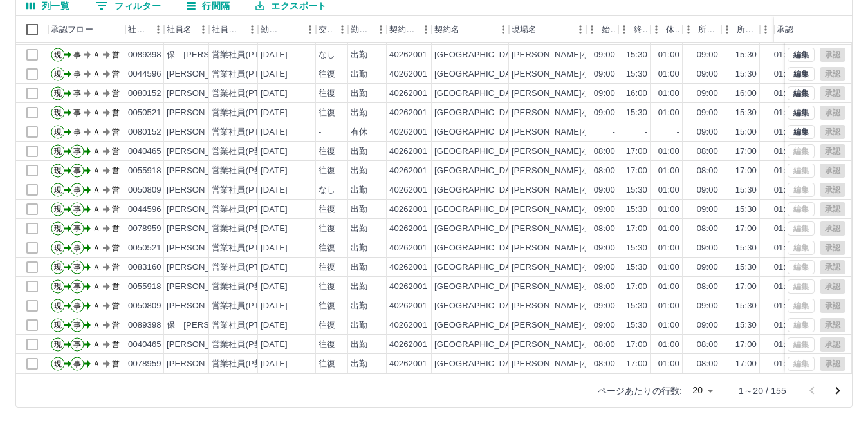 The height and width of the screenshot is (423, 868). Describe the element at coordinates (746, 132) in the screenshot. I see `div: 15:00` at that location.